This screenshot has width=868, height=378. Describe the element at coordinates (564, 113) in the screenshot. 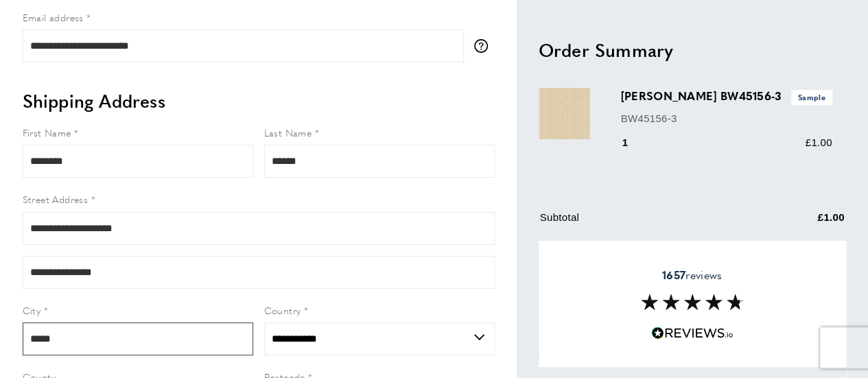

I see `img: Penny BW45156-3` at that location.